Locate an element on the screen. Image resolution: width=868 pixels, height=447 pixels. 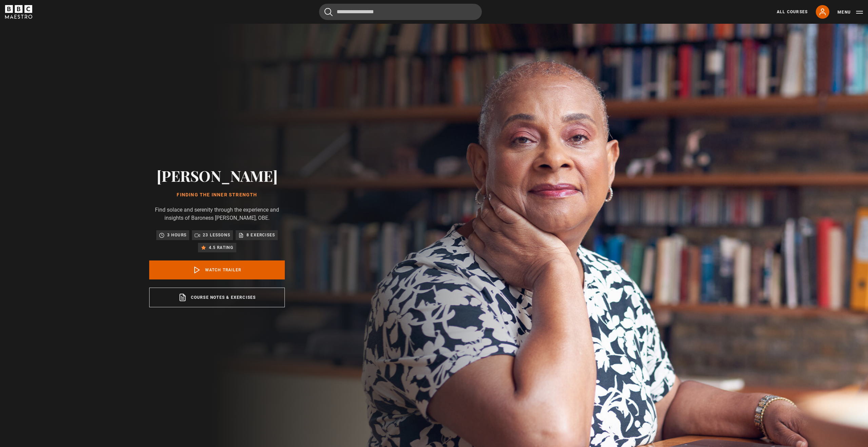
a: Watch Trailer is located at coordinates (217, 270).